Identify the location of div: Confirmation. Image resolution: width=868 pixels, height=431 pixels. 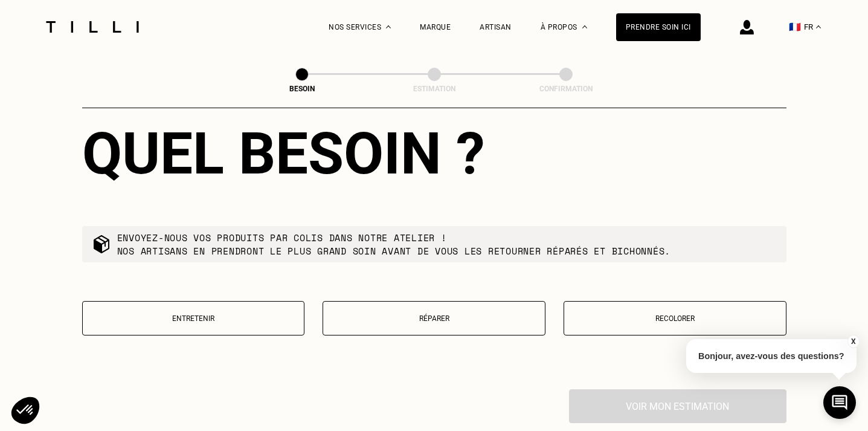
(566, 89).